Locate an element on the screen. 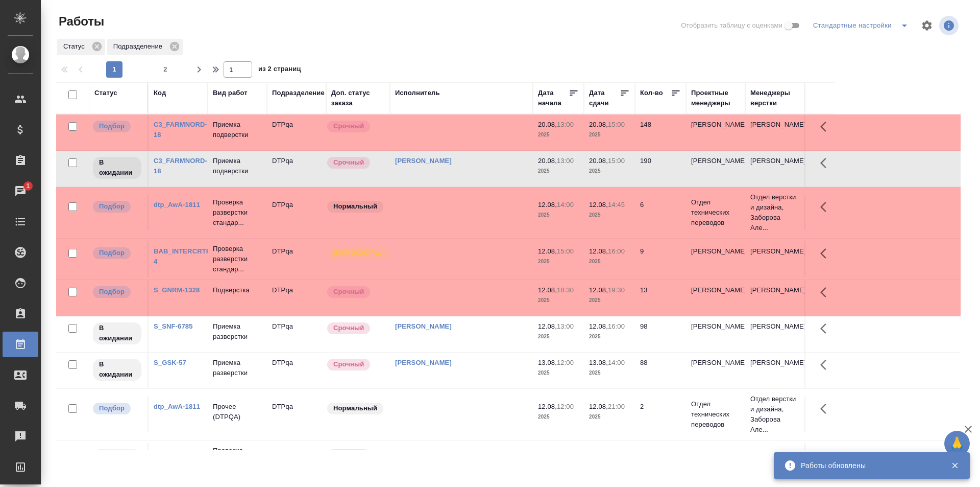 This screenshot has width=980, height=487. td: 148 is located at coordinates (660, 132).